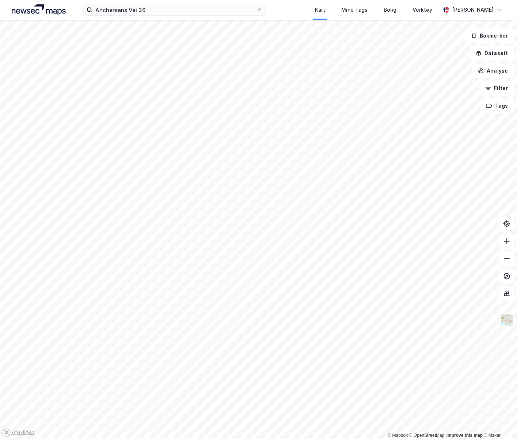  What do you see at coordinates (174, 10) in the screenshot?
I see `input: Søk på adresse, matrikkel, gårdeiere, leietakere eller personer` at bounding box center [174, 10].